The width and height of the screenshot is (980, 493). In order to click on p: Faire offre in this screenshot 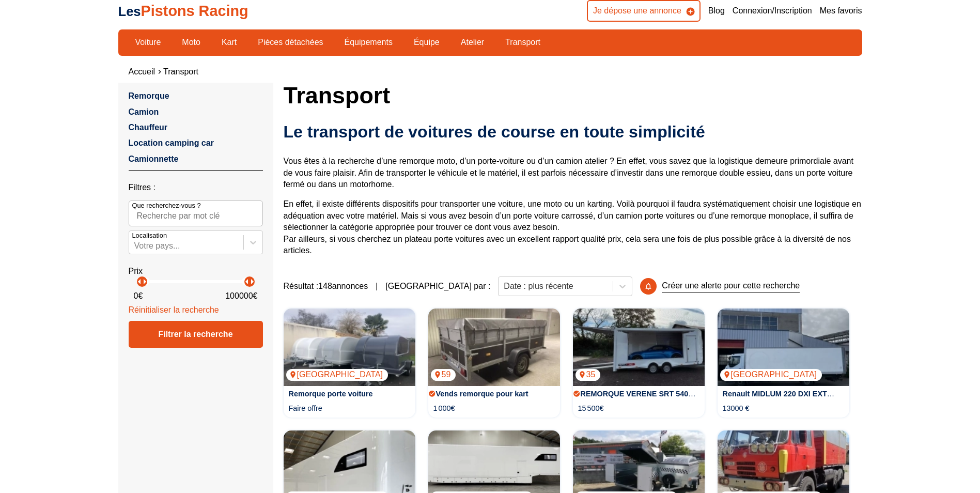, I will do `click(306, 408)`.